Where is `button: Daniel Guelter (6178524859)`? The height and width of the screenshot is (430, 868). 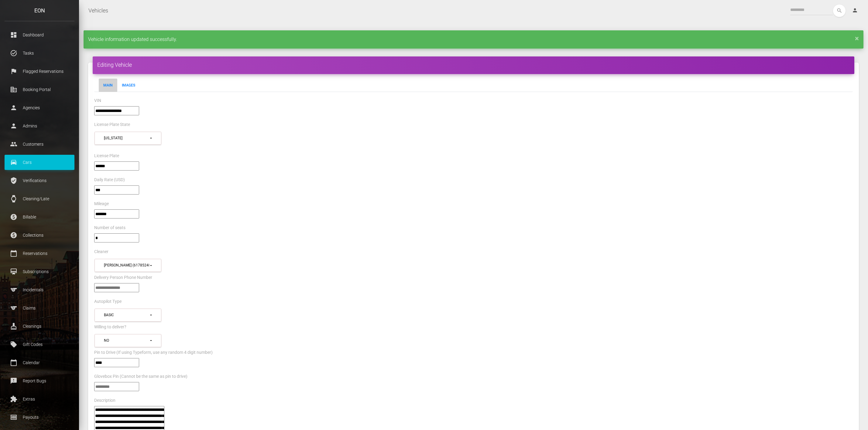
button: Daniel Guelter (6178524859) is located at coordinates (128, 265).